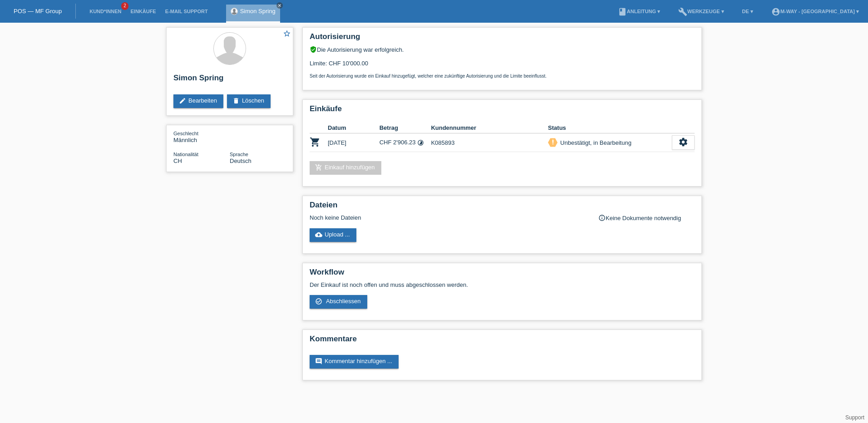  What do you see at coordinates (279, 5) in the screenshot?
I see `a: close` at bounding box center [279, 5].